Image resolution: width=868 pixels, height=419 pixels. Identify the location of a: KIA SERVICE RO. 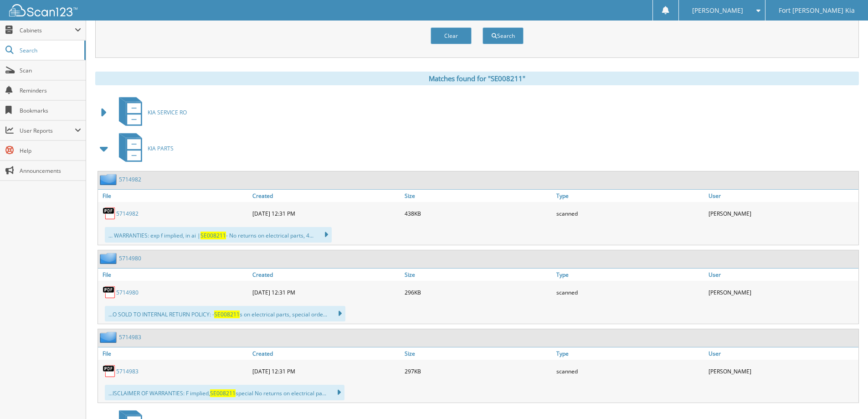
(150, 112).